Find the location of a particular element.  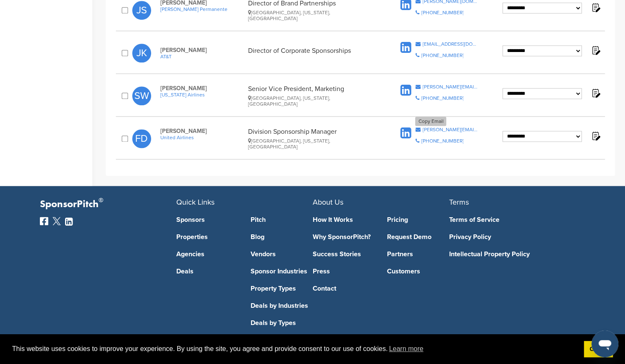

a: Pitch is located at coordinates (282, 220).